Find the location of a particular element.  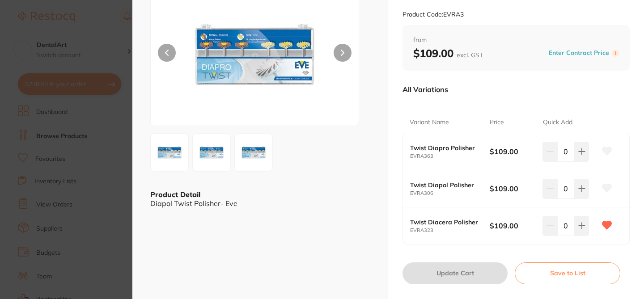

button: Save to List is located at coordinates (568, 273).